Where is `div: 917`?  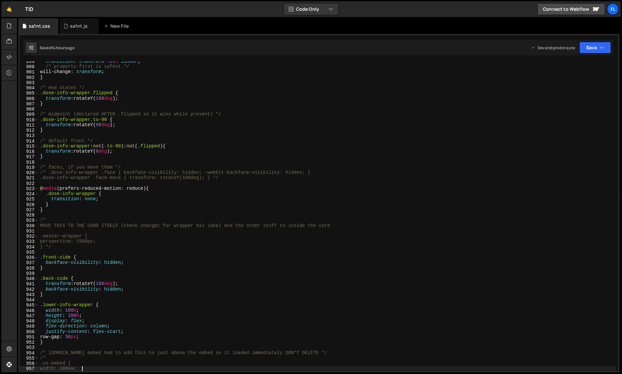
div: 917 is located at coordinates (29, 157).